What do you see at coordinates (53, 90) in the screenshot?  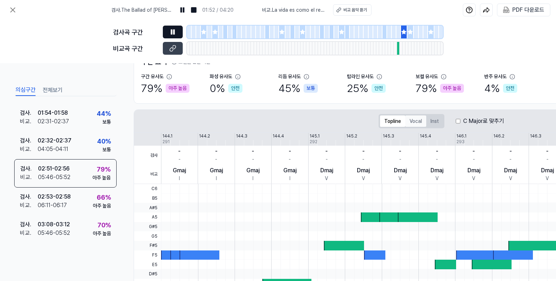 I see `button: 전체보기` at bounding box center [53, 90].